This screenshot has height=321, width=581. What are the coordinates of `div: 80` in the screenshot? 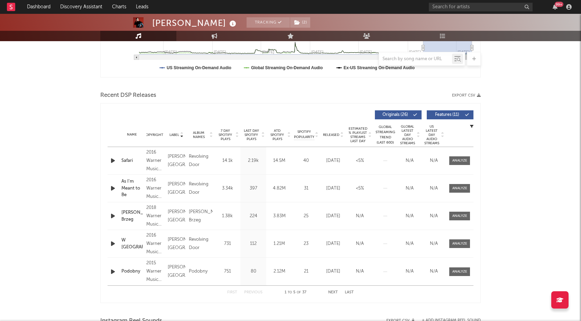 It's located at (253, 271).